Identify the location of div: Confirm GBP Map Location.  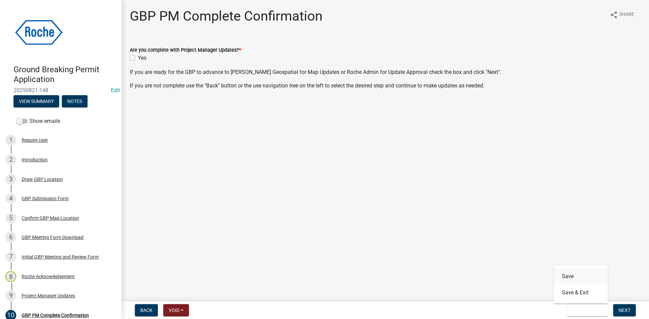
(50, 218).